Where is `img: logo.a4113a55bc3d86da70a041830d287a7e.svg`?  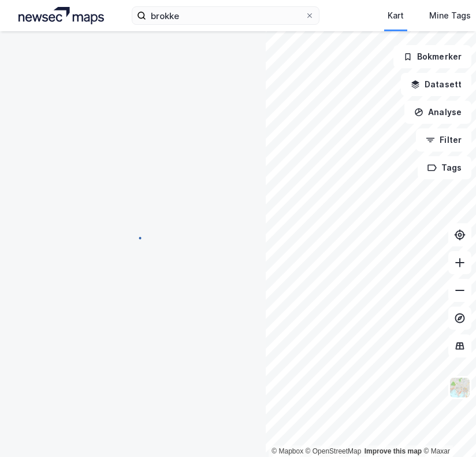
img: logo.a4113a55bc3d86da70a041830d287a7e.svg is located at coordinates (61, 16).